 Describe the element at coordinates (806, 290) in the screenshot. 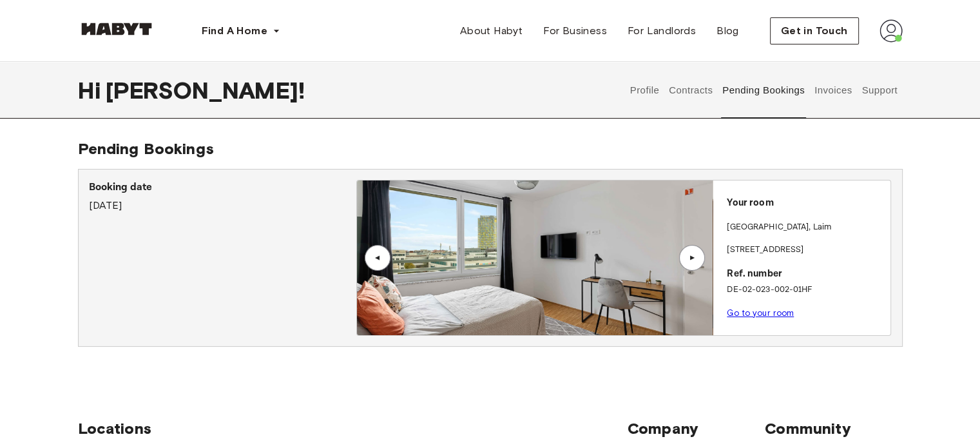

I see `p: DE-02-023-002-01HF` at that location.